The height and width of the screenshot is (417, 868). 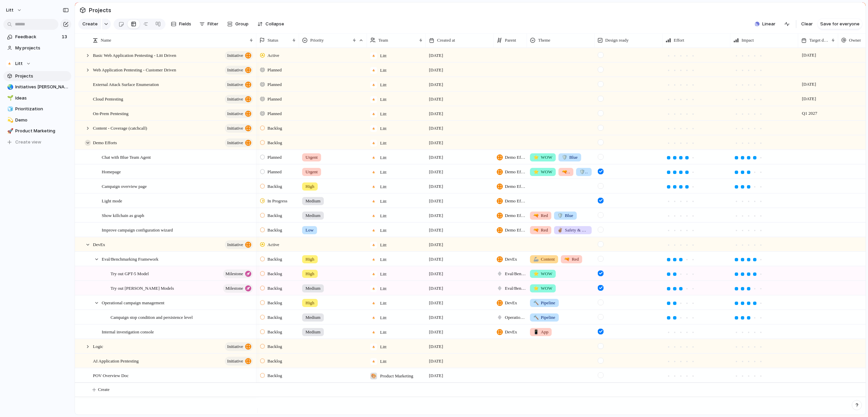 What do you see at coordinates (111, 172) in the screenshot?
I see `span: Homepage` at bounding box center [111, 172].